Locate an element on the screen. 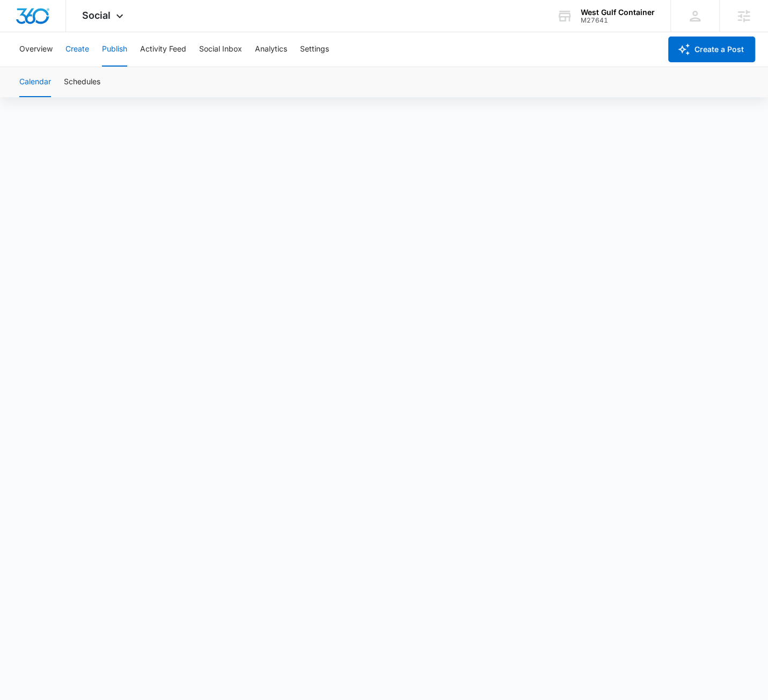  button: Create a Post is located at coordinates (711, 50).